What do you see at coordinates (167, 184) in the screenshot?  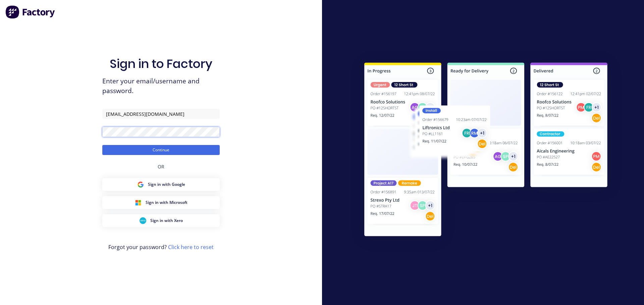 I see `span: Sign in with Google` at bounding box center [167, 184].